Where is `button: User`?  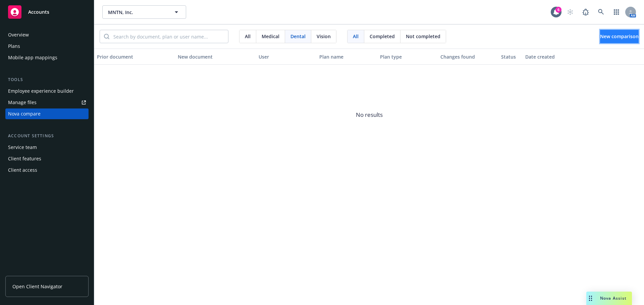 button: User is located at coordinates (286, 56).